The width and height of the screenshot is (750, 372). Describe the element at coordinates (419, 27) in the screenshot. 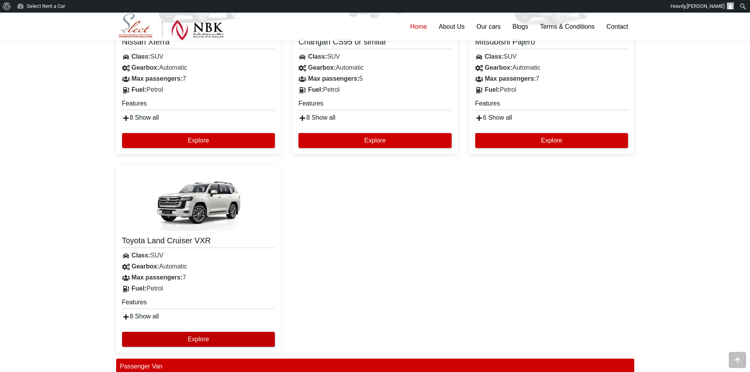

I see `a: Home` at that location.